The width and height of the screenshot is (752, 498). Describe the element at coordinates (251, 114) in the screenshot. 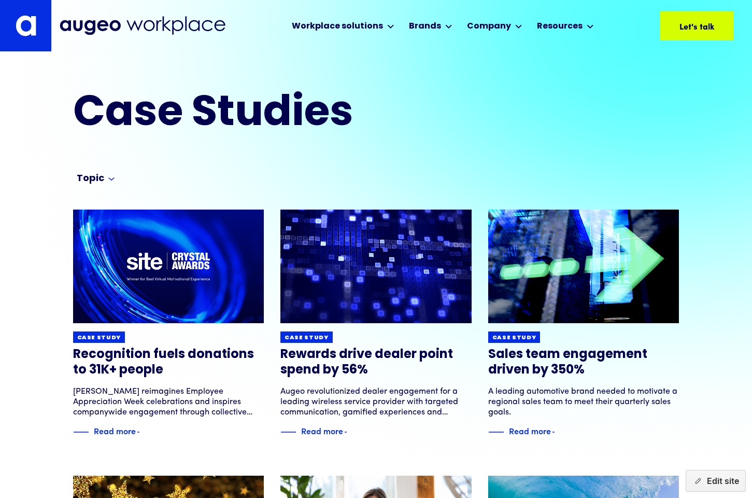

I see `h2: Case Studies` at that location.